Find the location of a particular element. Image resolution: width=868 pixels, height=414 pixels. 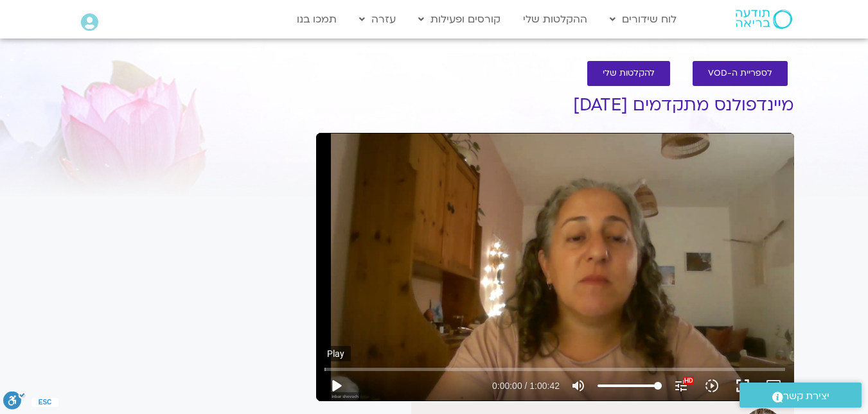

a: לוח שידורים is located at coordinates (643, 19).